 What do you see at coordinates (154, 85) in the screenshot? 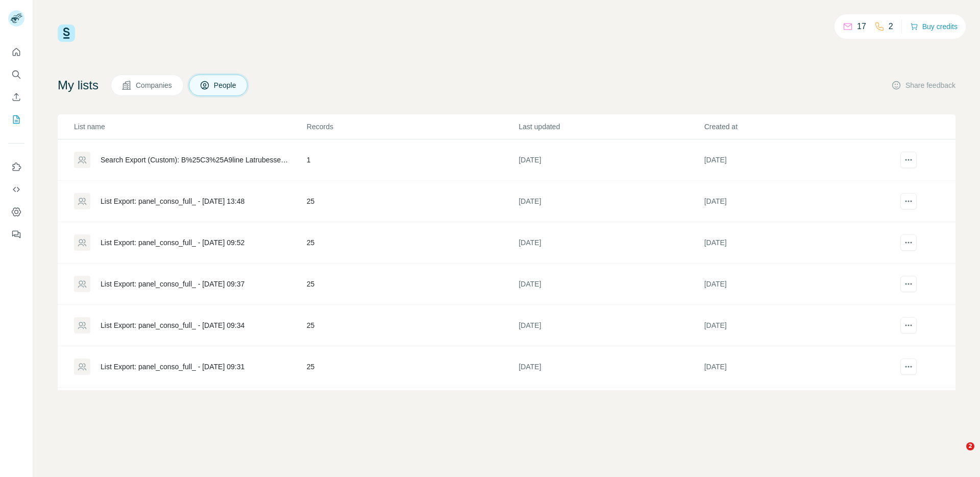
I see `span: Companies` at bounding box center [154, 85].